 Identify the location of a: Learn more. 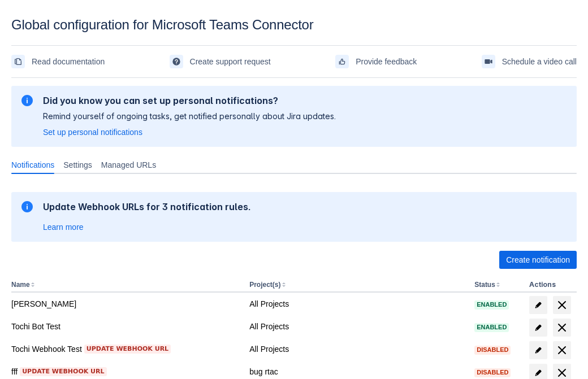
(63, 227).